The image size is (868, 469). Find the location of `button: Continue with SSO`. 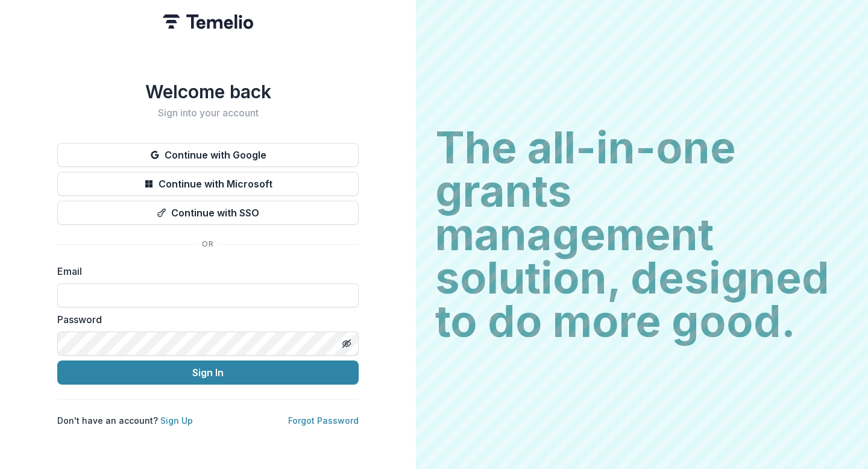

button: Continue with SSO is located at coordinates (208, 213).